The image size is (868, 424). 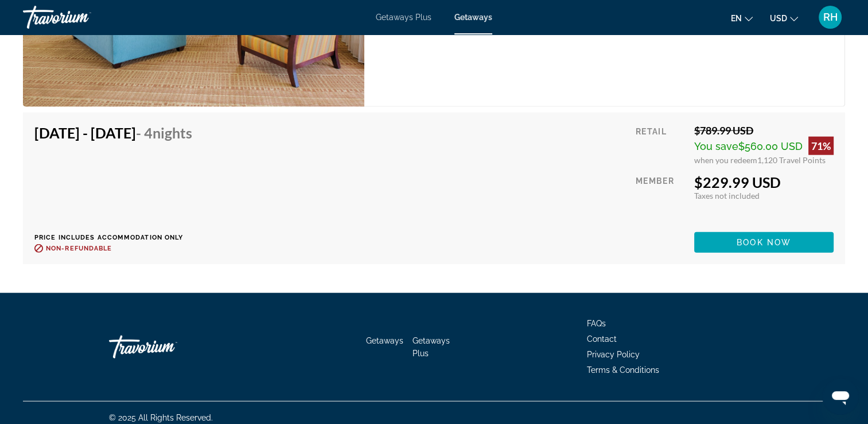 What do you see at coordinates (613, 354) in the screenshot?
I see `a: Privacy Policy` at bounding box center [613, 354].